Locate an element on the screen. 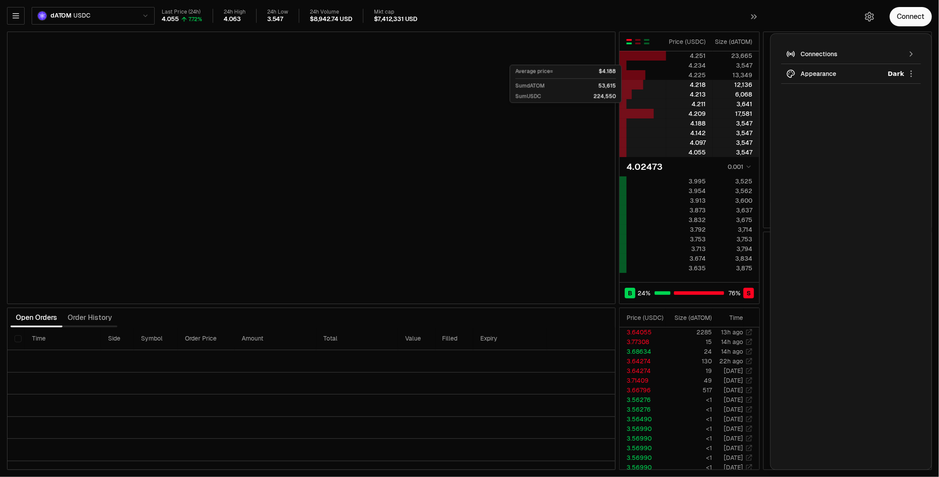 This screenshot has height=477, width=939. div: 3,562 is located at coordinates (732, 191).